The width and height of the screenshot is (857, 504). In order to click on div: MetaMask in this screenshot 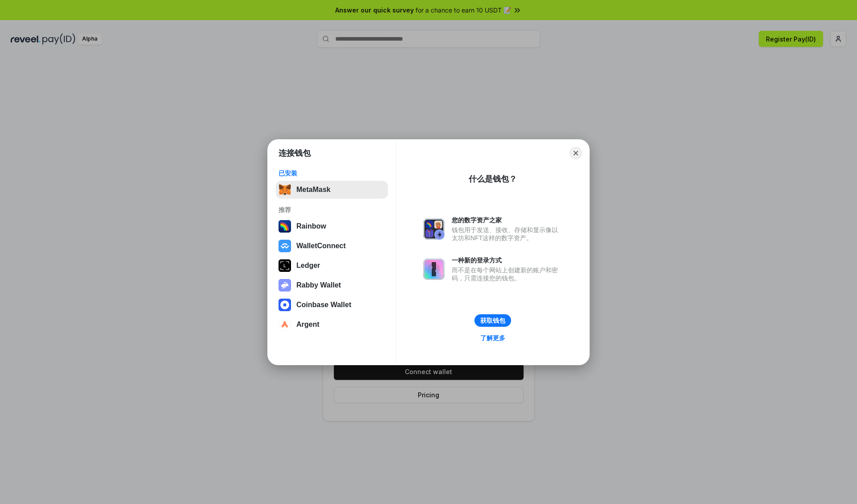, I will do `click(314, 190)`.